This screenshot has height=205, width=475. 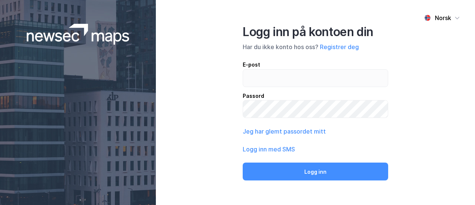 I want to click on div: Norsk, so click(x=443, y=18).